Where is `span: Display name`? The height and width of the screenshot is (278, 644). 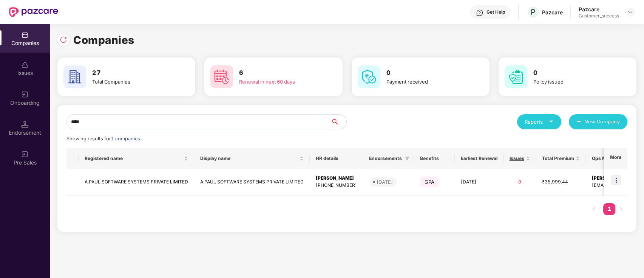
span: Display name is located at coordinates (249, 159).